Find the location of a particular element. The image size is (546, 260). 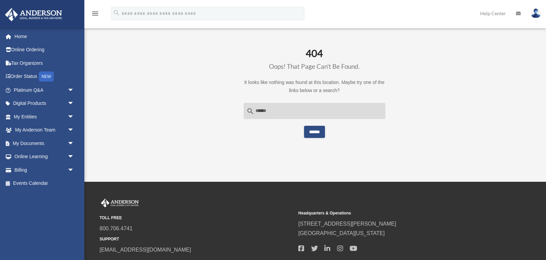

small: TOLL FREE is located at coordinates (196, 218).